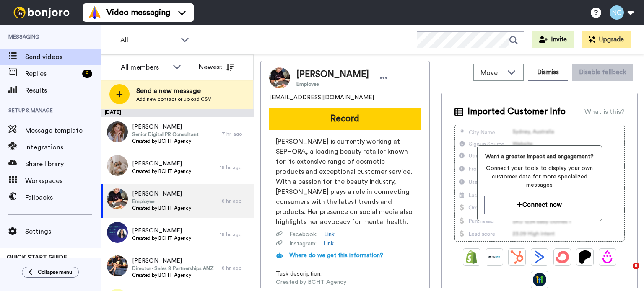 This screenshot has height=291, width=644. I want to click on span: Task description :, so click(305, 274).